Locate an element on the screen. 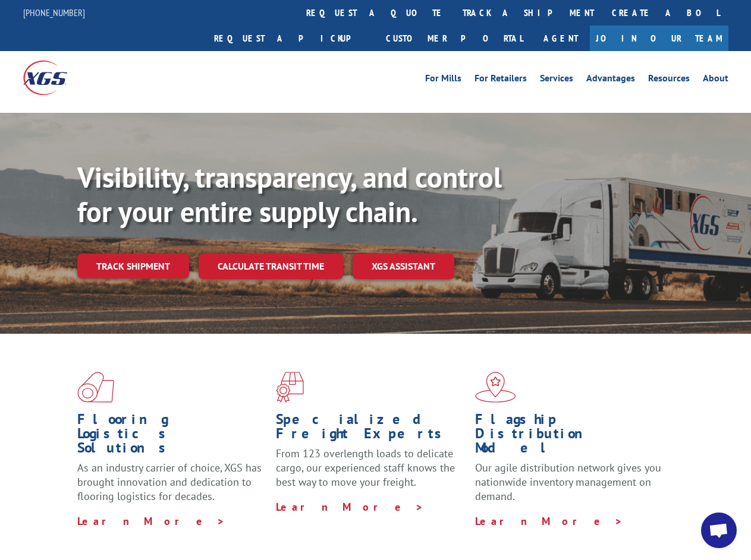  img: xgs-icon-focused-on-flooring-red is located at coordinates (289, 387).